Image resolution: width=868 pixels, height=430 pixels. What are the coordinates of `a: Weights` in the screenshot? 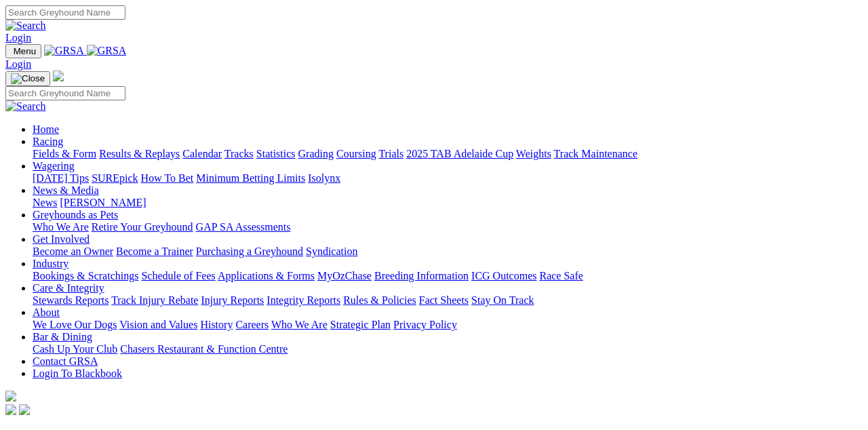 It's located at (534, 154).